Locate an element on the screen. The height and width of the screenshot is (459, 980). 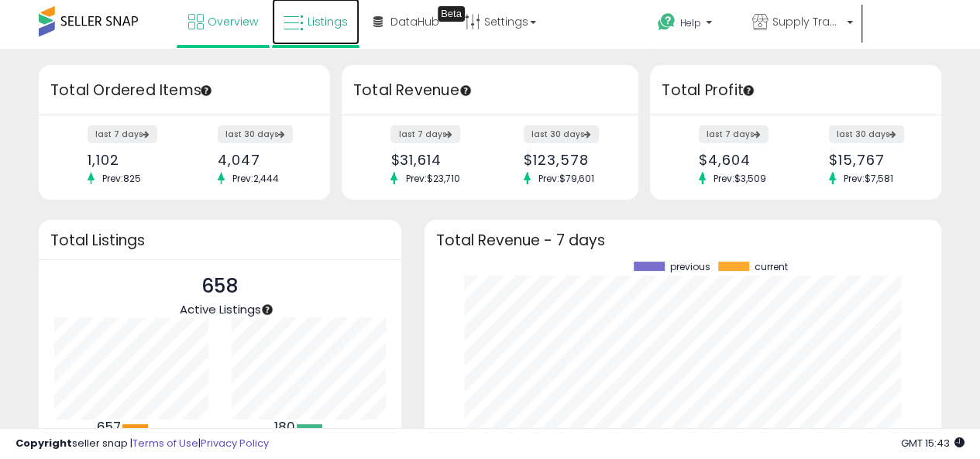
span: Supply Trade LLC is located at coordinates (807, 22).